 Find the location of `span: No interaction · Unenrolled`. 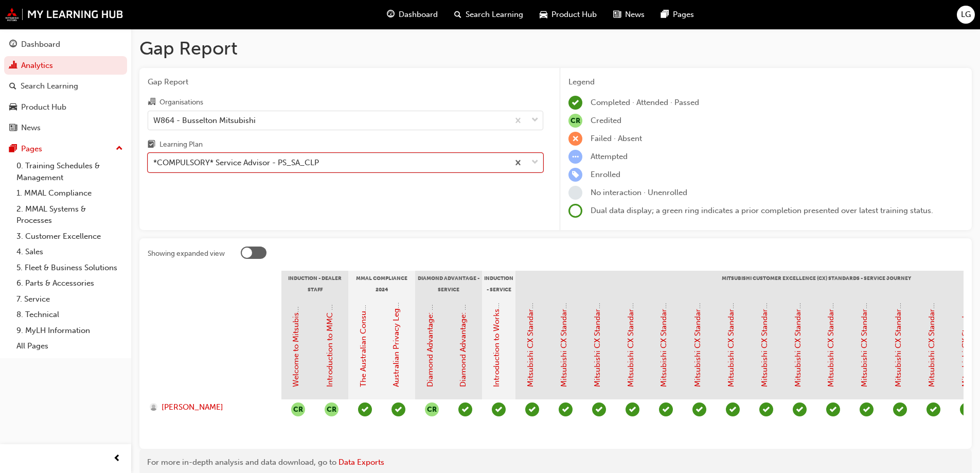

span: No interaction · Unenrolled is located at coordinates (639, 192).